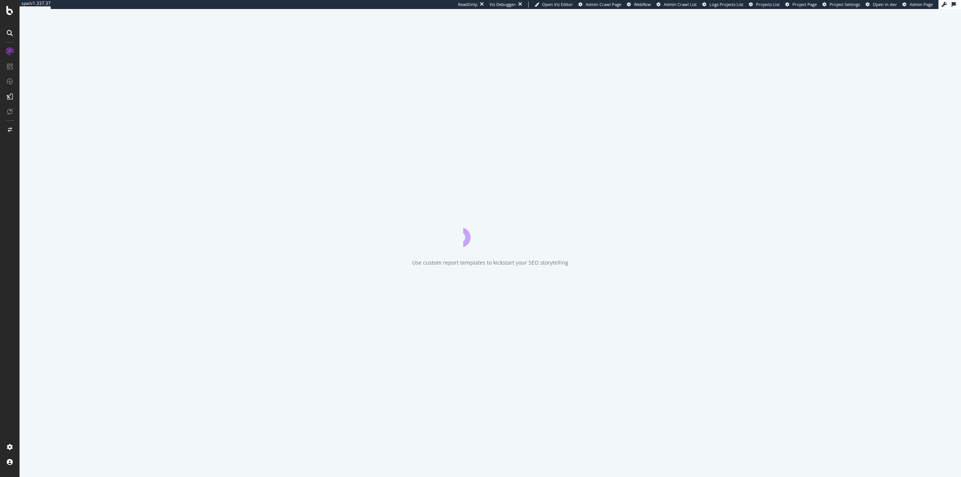 The height and width of the screenshot is (477, 961). What do you see at coordinates (642, 4) in the screenshot?
I see `span: Webflow` at bounding box center [642, 4].